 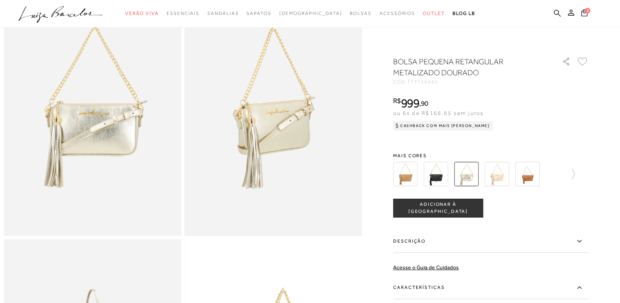 I want to click on span: 90, so click(x=425, y=103).